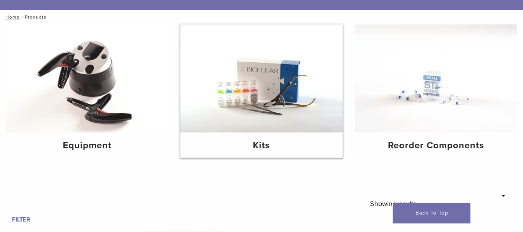 The height and width of the screenshot is (232, 523). Describe the element at coordinates (436, 78) in the screenshot. I see `img: Reorder Components` at that location.